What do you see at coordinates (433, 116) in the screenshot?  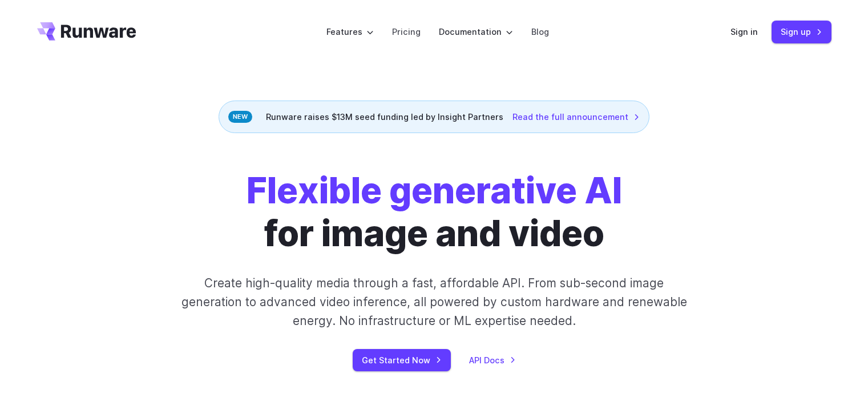 I see `div: Runware raises $13M seed funding led by Insight Partners` at bounding box center [433, 116].